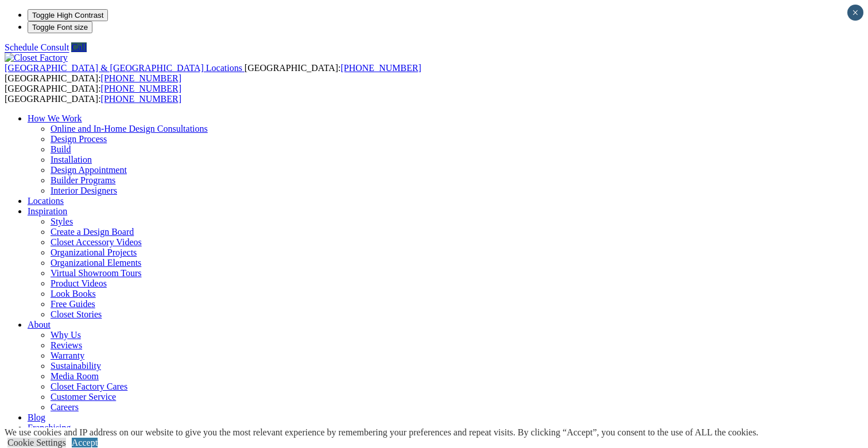  Describe the element at coordinates (49, 428) in the screenshot. I see `a: Franchising` at that location.